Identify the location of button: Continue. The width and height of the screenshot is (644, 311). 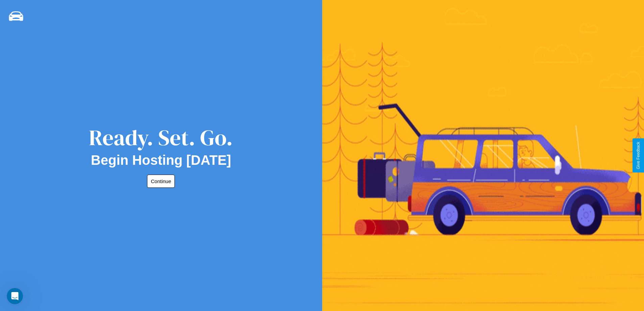
(161, 181).